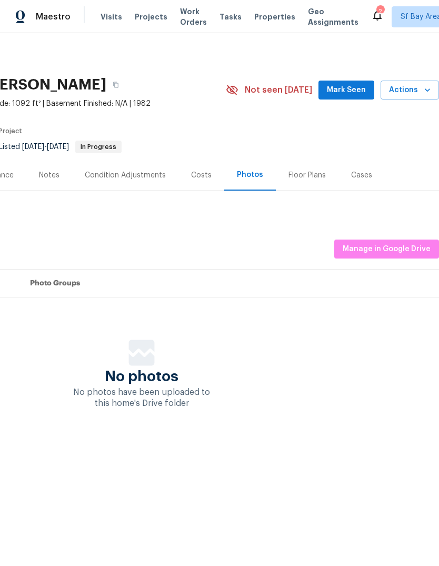 The image size is (439, 566). I want to click on span: Geo Assignments, so click(333, 17).